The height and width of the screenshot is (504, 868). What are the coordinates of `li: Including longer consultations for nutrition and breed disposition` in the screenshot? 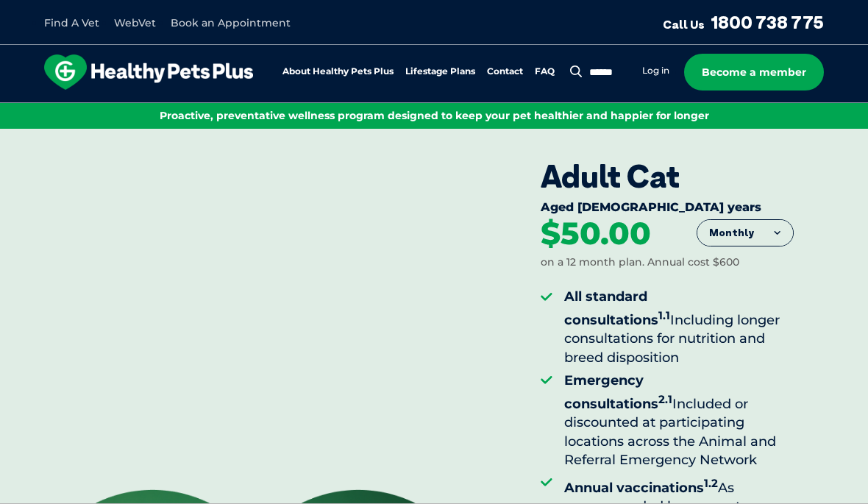 It's located at (679, 328).